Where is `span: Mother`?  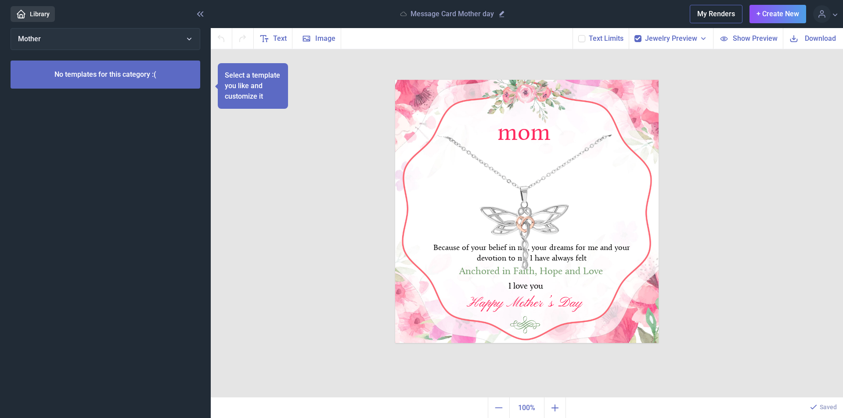 span: Mother is located at coordinates (29, 39).